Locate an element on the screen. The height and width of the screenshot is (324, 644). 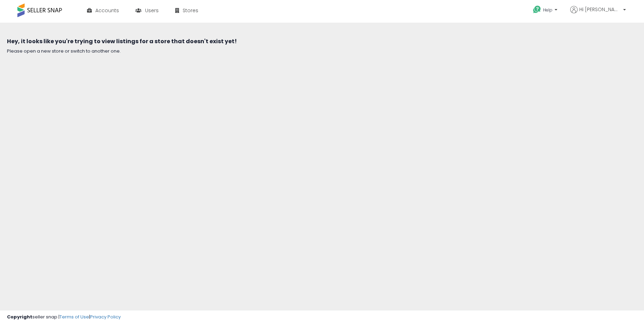
span: Stores is located at coordinates (191, 11).